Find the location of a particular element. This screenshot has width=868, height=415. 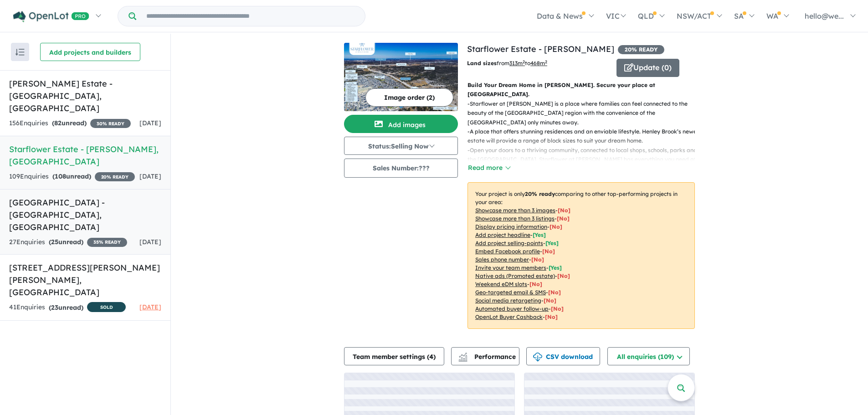

u: OpenLot Buyer Cashback is located at coordinates (509, 317).